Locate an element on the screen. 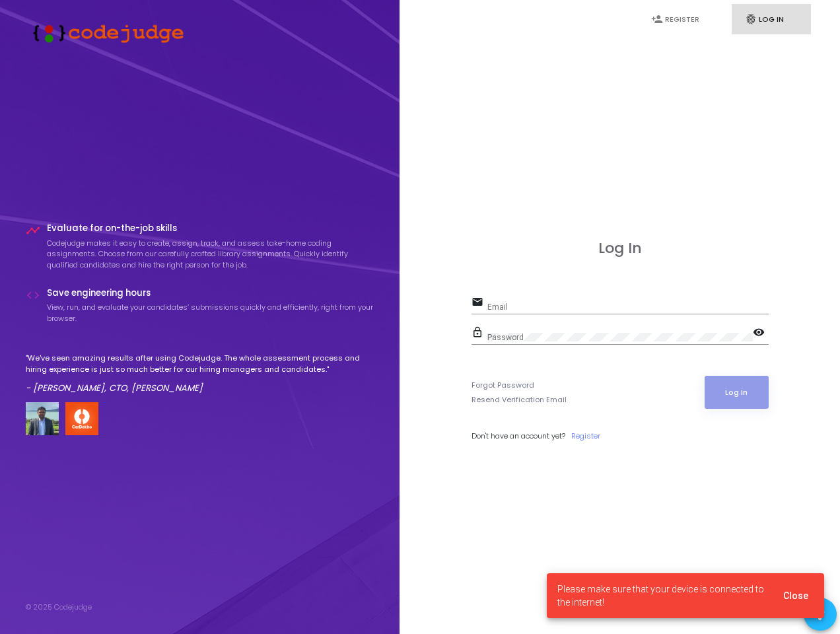 The height and width of the screenshot is (634, 840). a: person_addRegister is located at coordinates (678, 19).